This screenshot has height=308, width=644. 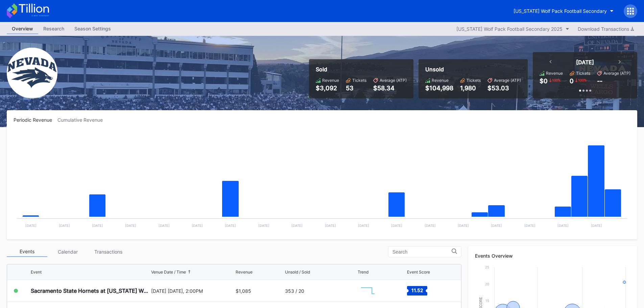 I want to click on div: Event, so click(x=36, y=272).